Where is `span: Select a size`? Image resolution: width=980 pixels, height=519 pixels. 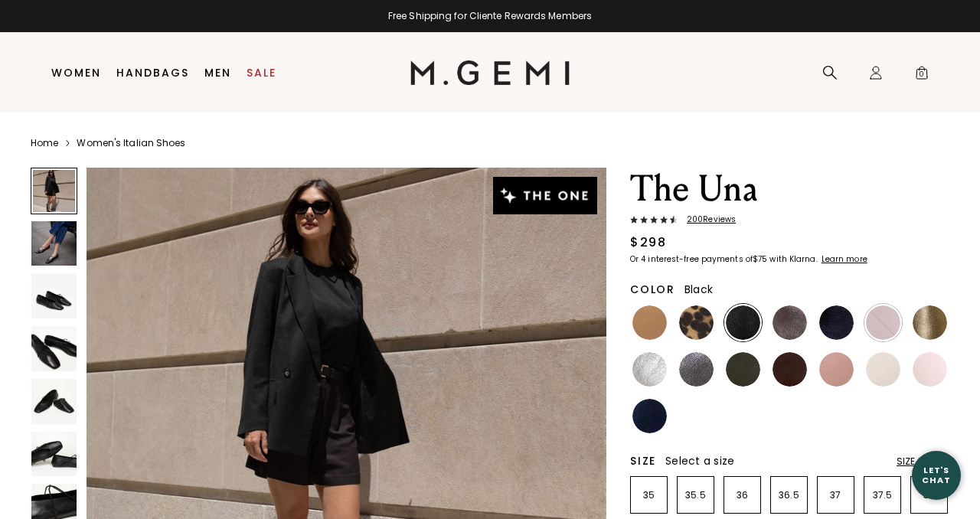 span: Select a size is located at coordinates (700, 461).